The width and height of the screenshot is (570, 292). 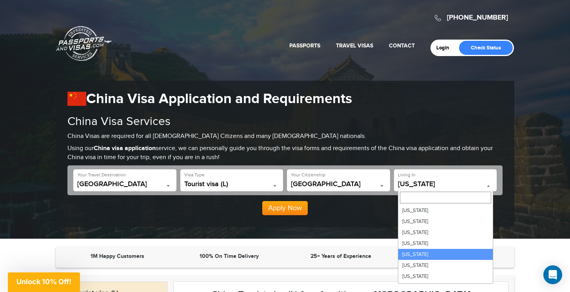 I want to click on span: Unlock 10% Off!, so click(x=44, y=281).